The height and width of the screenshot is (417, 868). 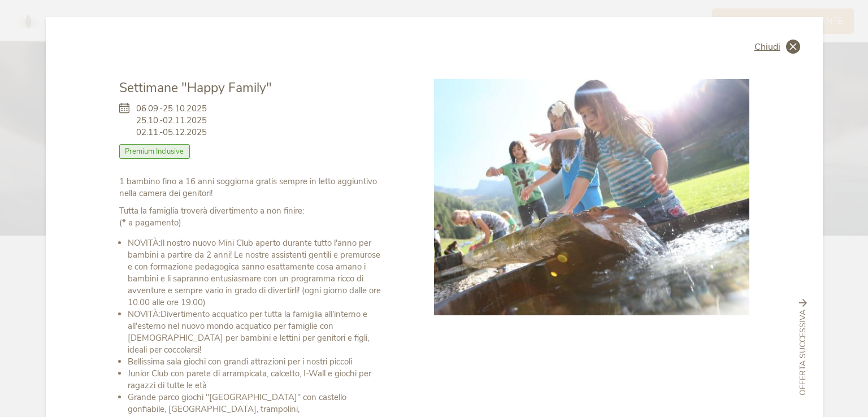 What do you see at coordinates (196, 88) in the screenshot?
I see `span: Settimane "Happy Family"` at bounding box center [196, 88].